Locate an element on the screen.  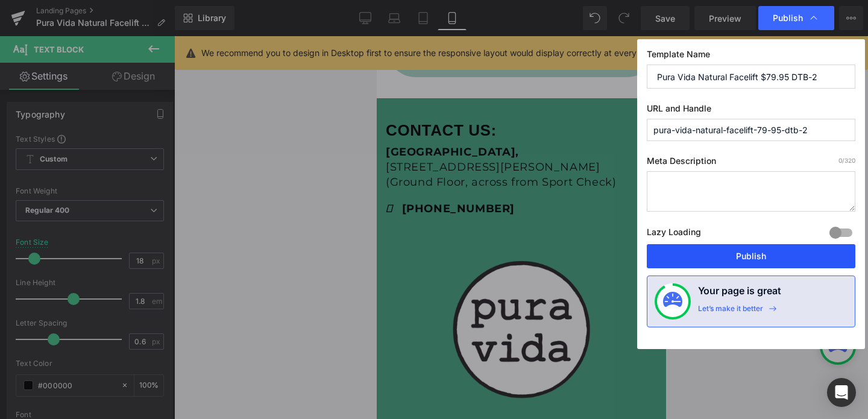
img: onboarding-status.svg is located at coordinates (672, 301).